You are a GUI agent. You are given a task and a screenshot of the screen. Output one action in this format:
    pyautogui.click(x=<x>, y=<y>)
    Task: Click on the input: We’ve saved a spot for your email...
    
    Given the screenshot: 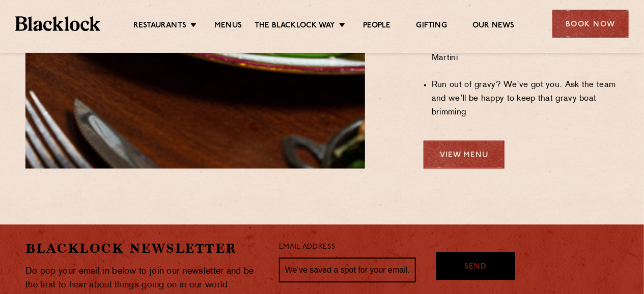 What is the action you would take?
    pyautogui.click(x=347, y=270)
    